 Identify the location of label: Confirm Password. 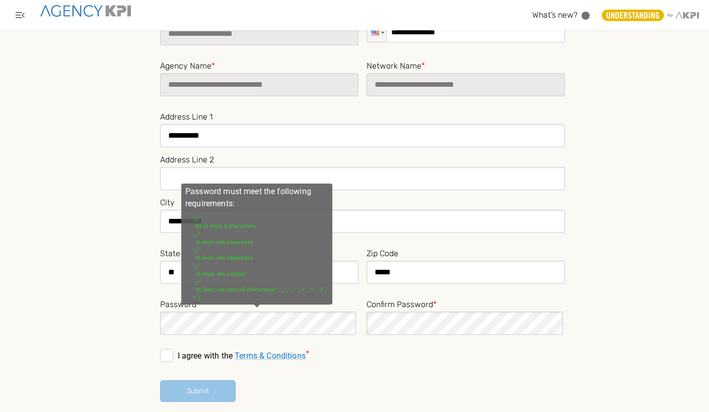
(466, 303).